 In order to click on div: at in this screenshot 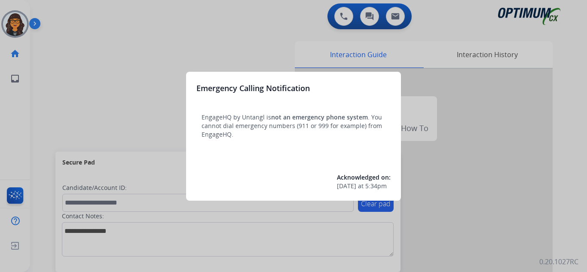, I will do `click(364, 186)`.